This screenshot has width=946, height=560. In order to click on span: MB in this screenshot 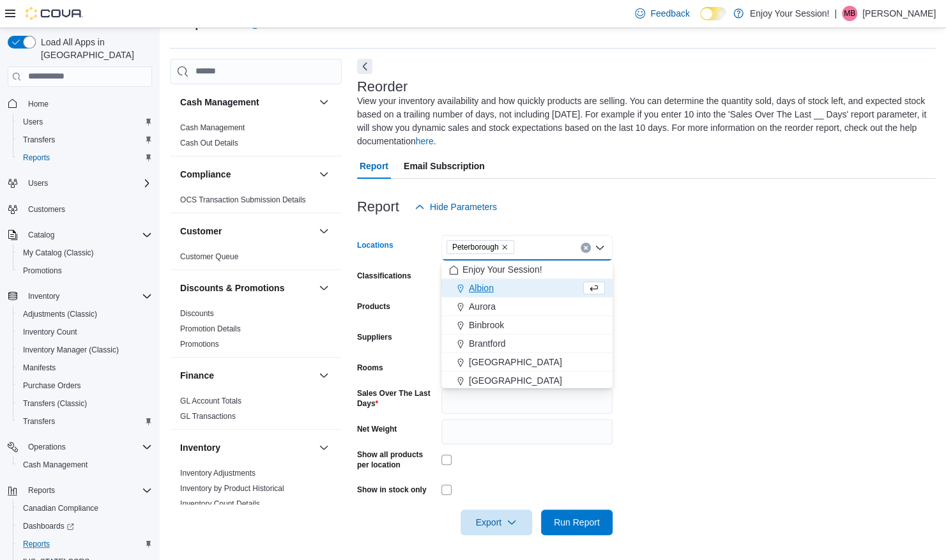, I will do `click(850, 14)`.